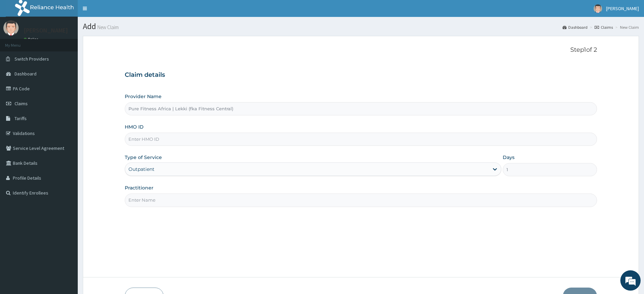  What do you see at coordinates (603, 27) in the screenshot?
I see `a: Claims` at bounding box center [603, 27].